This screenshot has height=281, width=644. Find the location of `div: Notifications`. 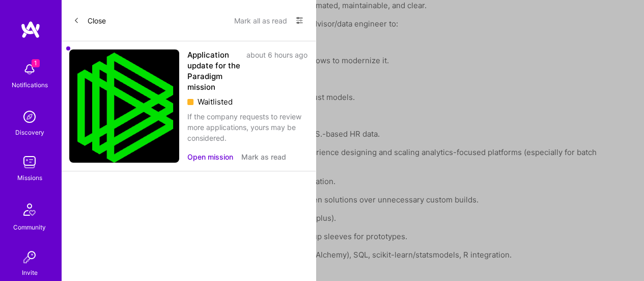

div: Notifications is located at coordinates (29, 85).